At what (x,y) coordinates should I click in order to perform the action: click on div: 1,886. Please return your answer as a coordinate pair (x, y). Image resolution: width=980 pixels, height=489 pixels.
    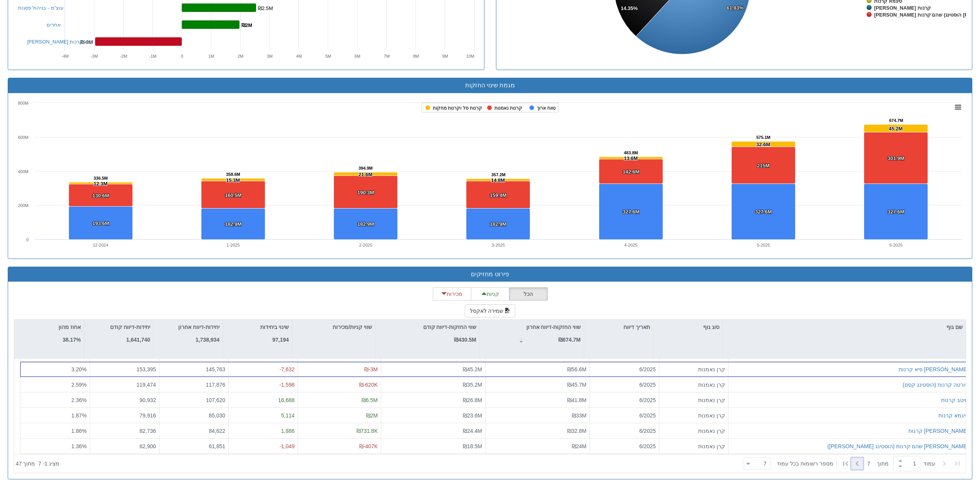
    Looking at the image, I should click on (262, 431).